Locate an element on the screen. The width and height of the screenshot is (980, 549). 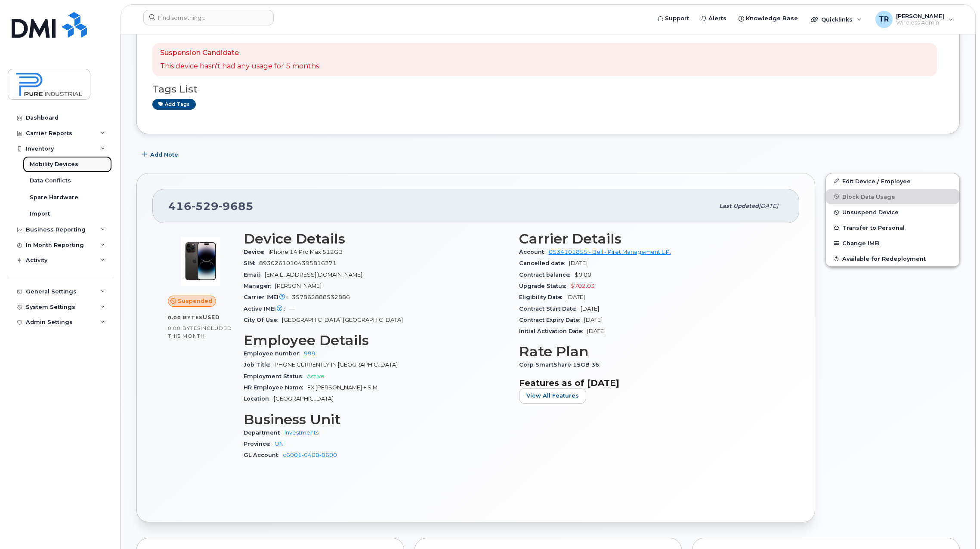
span: Contract Expiry Date is located at coordinates (551, 320).